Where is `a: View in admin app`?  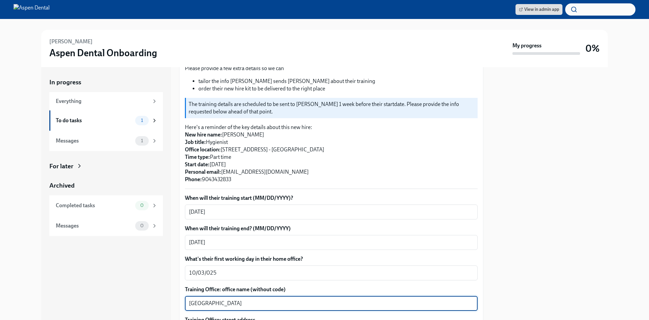
a: View in admin app is located at coordinates (539, 9).